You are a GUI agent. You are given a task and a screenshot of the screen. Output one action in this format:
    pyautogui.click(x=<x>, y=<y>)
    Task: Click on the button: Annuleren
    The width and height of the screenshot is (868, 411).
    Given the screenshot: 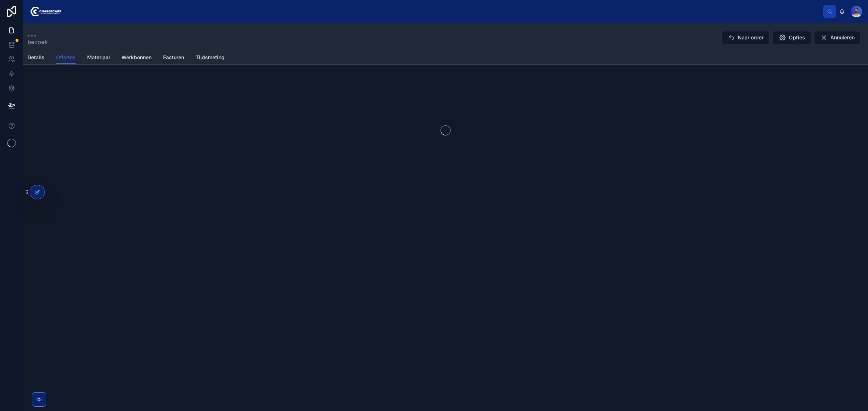 What is the action you would take?
    pyautogui.click(x=838, y=38)
    